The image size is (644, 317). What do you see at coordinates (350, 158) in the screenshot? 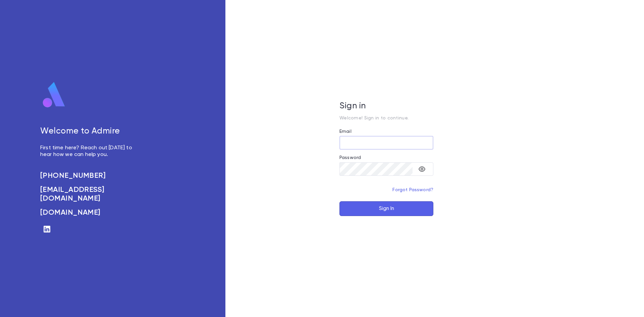
I see `label: Password` at bounding box center [350, 158].